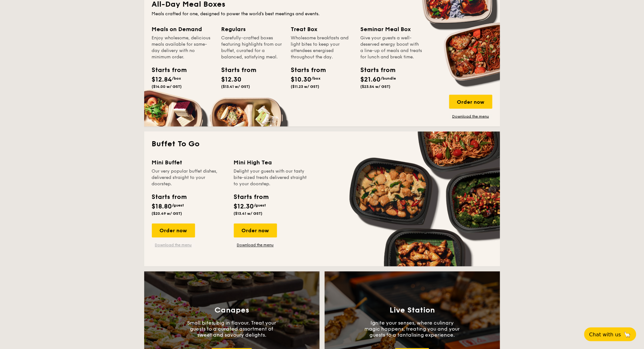  Describe the element at coordinates (322, 29) in the screenshot. I see `div: Treat Box` at that location.